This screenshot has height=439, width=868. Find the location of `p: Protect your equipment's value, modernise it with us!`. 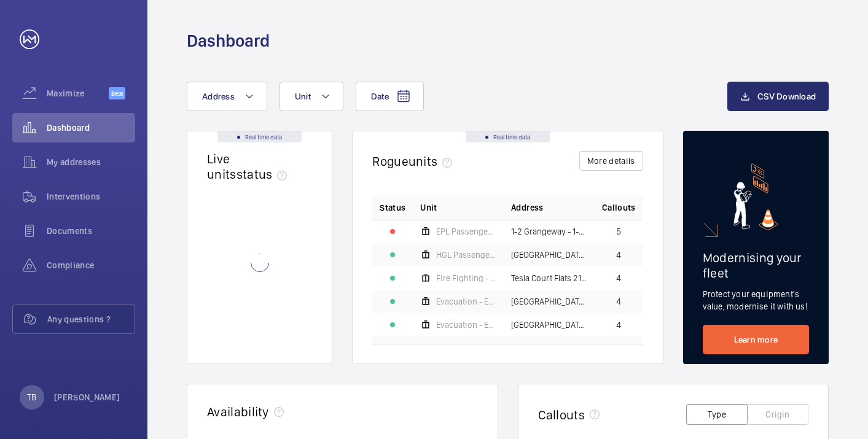

p: Protect your equipment's value, modernise it with us! is located at coordinates (755, 301).